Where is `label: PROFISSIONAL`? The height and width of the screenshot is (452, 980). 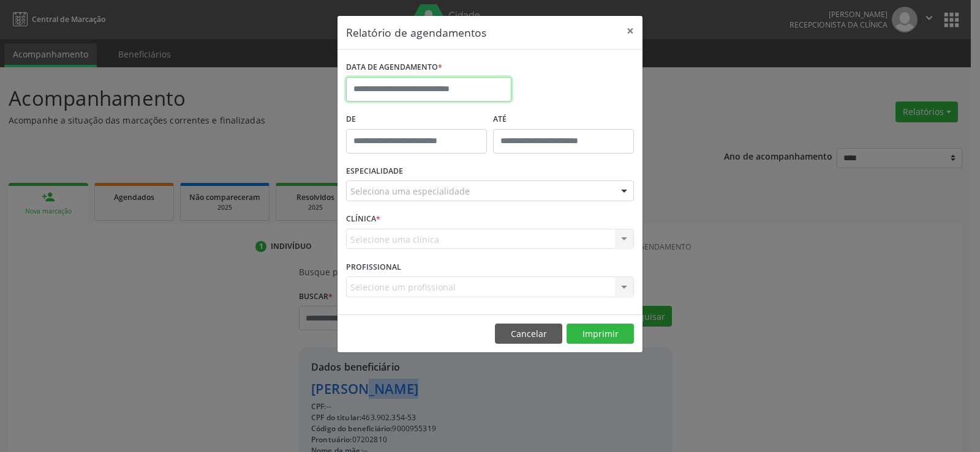 label: PROFISSIONAL is located at coordinates (373, 267).